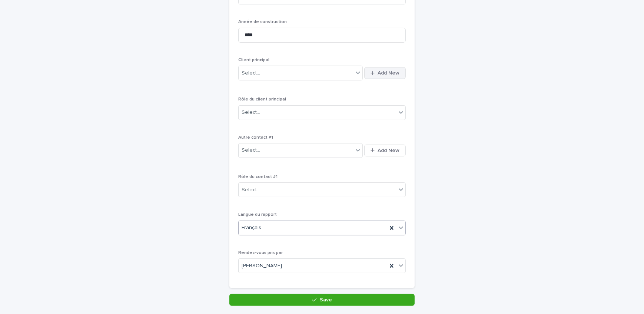  Describe the element at coordinates (251, 228) in the screenshot. I see `span: Français` at that location.